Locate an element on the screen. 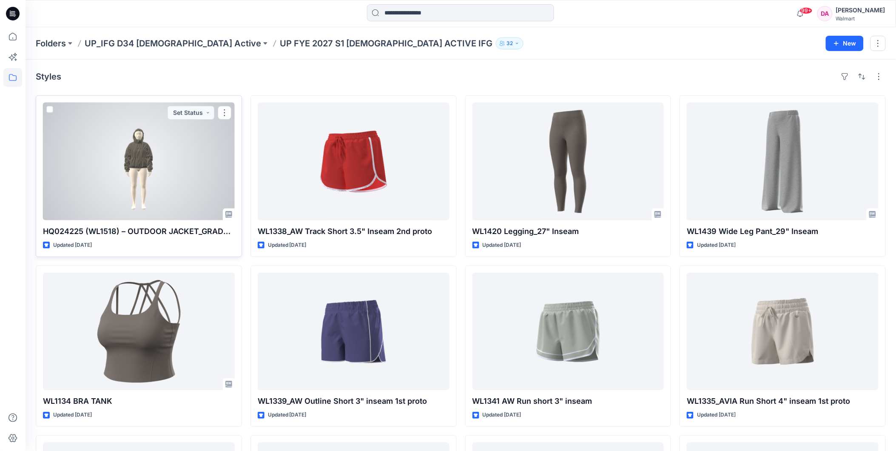 The height and width of the screenshot is (451, 896). p: HQ024225 (WL1518) – OUTDOOR JACKET_GRADE VERIFICATION is located at coordinates (139, 231).